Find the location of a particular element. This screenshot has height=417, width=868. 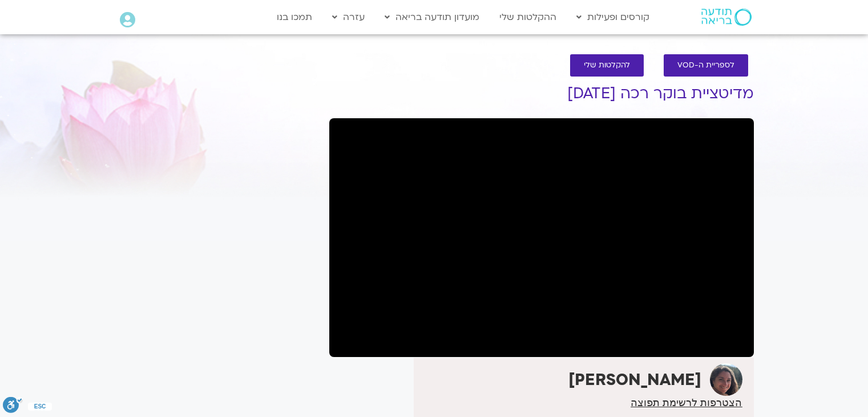

a: להקלטות שלי is located at coordinates (607, 65).